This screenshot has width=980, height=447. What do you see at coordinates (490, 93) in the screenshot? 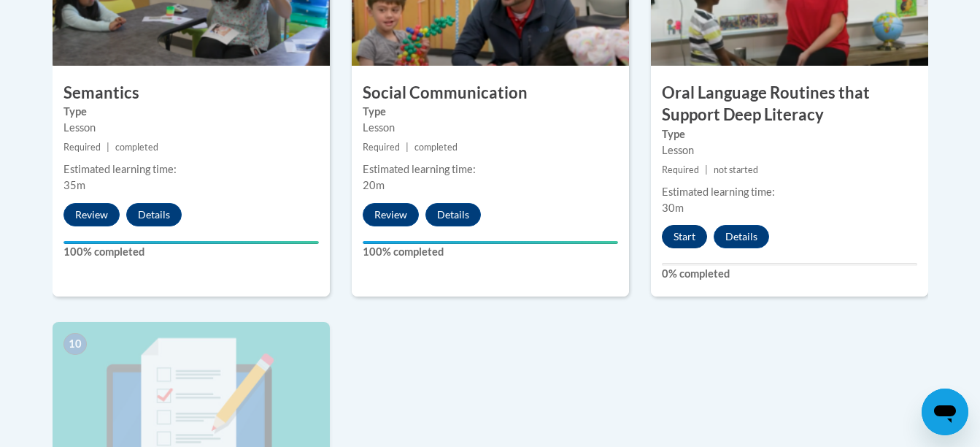
I see `h3: Social Communication` at bounding box center [490, 93].